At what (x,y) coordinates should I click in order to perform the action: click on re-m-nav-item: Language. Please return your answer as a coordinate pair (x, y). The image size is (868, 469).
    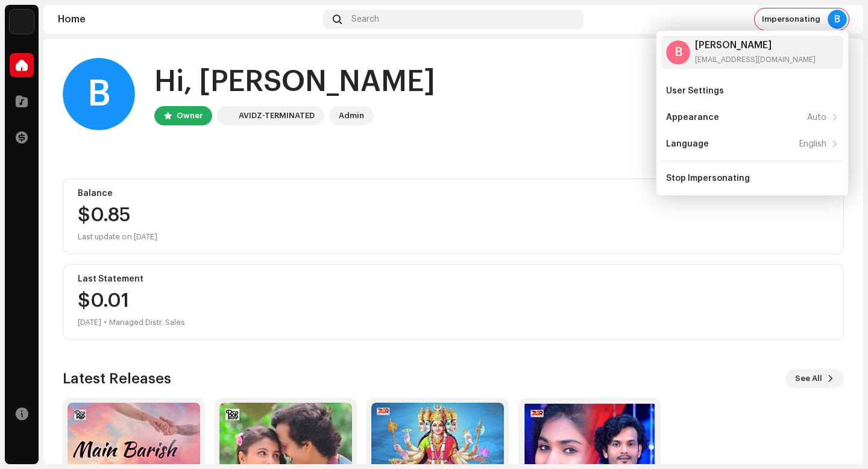
    Looking at the image, I should click on (753, 144).